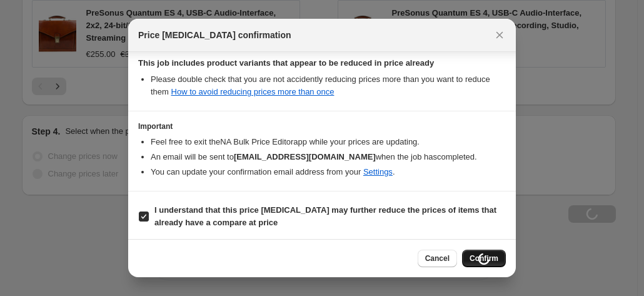 The image size is (644, 296). I want to click on b: This job includes product variants that appear to be reduced in price already, so click(286, 62).